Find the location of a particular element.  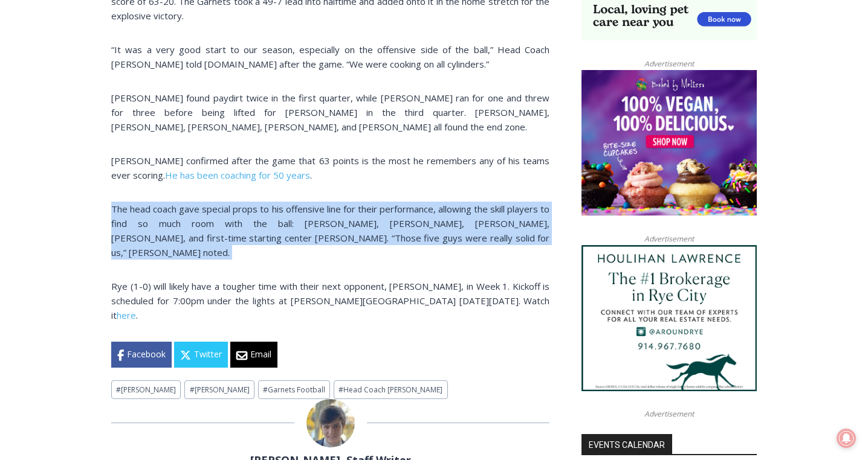

h2: Events Calendar is located at coordinates (627, 445).